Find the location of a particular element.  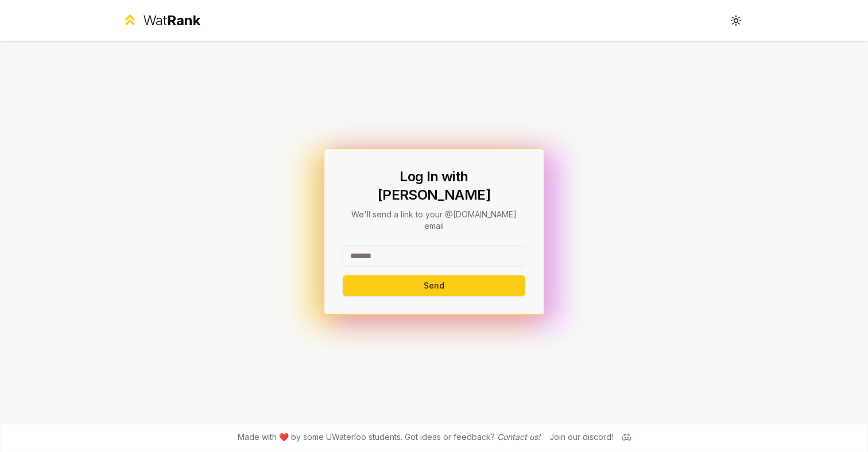

a: Contact us! is located at coordinates (518, 437).